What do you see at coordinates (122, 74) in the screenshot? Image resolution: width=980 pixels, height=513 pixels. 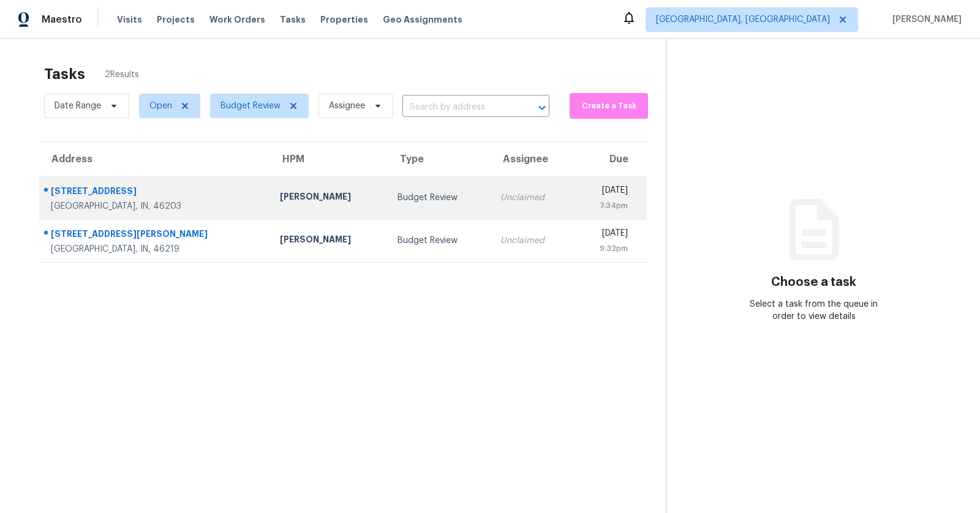 I see `span: 2 Results` at bounding box center [122, 74].